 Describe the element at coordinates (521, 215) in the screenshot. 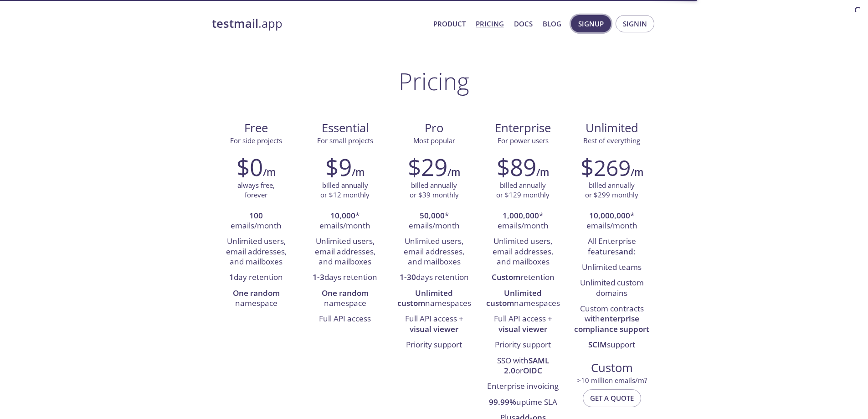

I see `strong: 1,000,000` at that location.